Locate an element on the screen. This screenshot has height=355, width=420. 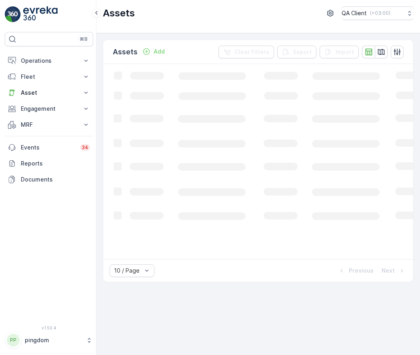
p: Add is located at coordinates (159, 52).